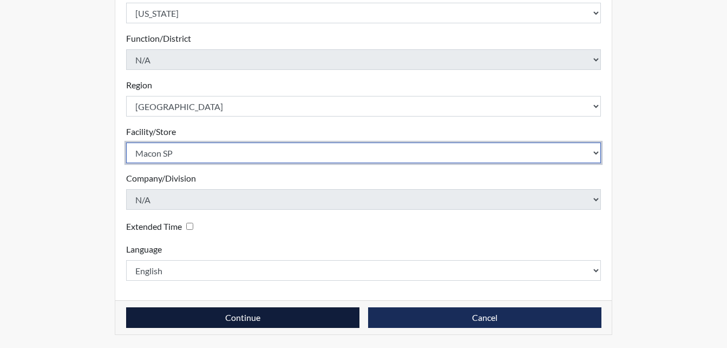  What do you see at coordinates (161, 178) in the screenshot?
I see `label: Company/Division` at bounding box center [161, 178].